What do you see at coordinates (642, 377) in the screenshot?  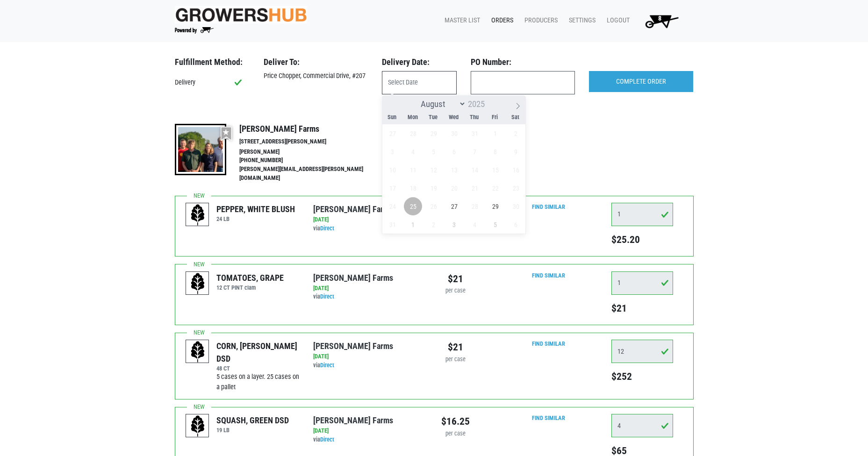 I see `h5: $252` at bounding box center [642, 377].